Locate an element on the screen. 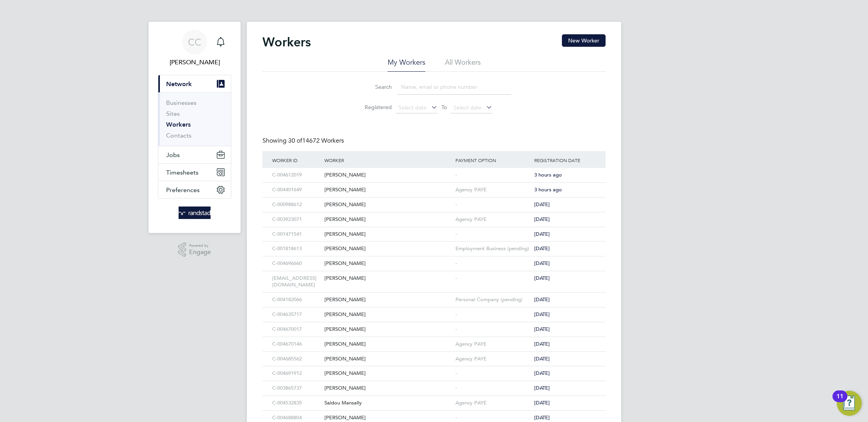  a: Contacts is located at coordinates (179, 136).